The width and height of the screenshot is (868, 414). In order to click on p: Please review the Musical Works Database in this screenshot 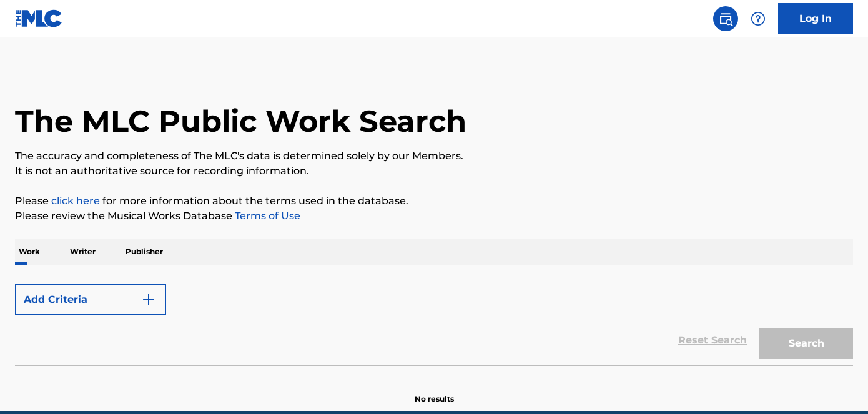, I will do `click(434, 216)`.